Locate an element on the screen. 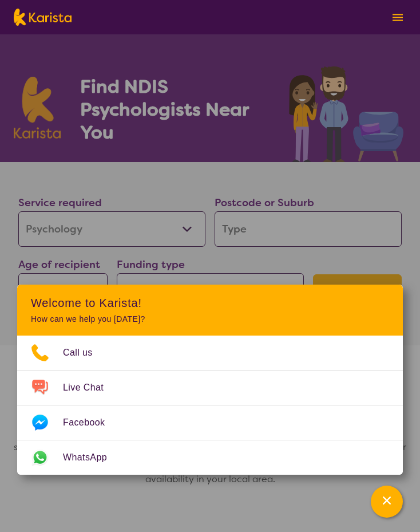 Image resolution: width=420 pixels, height=532 pixels. h2: Welcome to Karista! is located at coordinates (210, 303).